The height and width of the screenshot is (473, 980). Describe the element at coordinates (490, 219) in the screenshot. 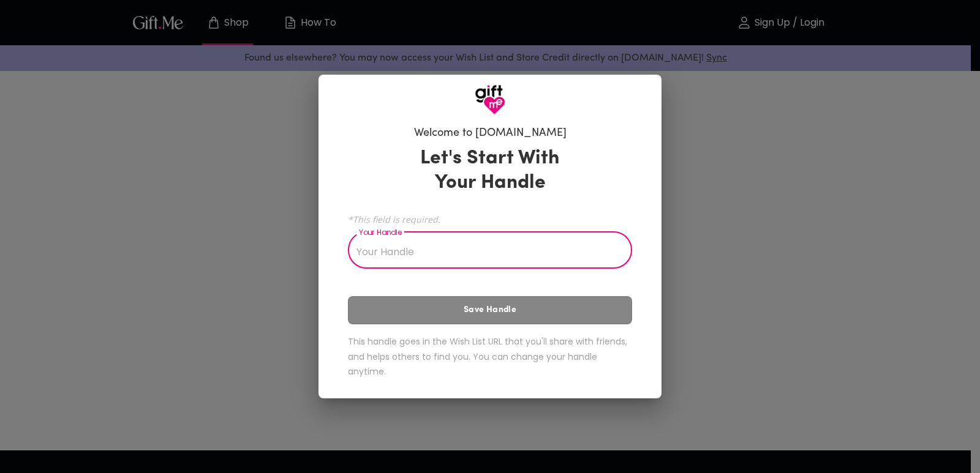

I see `span: *This field is required.` at that location.